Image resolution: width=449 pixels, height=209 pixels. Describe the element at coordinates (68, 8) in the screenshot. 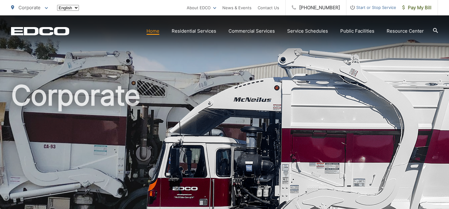

I see `select: Select a language` at that location.